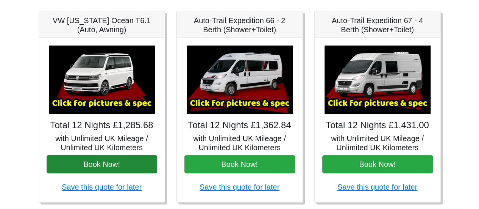 This screenshot has width=479, height=209. I want to click on img: VW California Ocean T6.1 (Auto, Awning), so click(102, 80).